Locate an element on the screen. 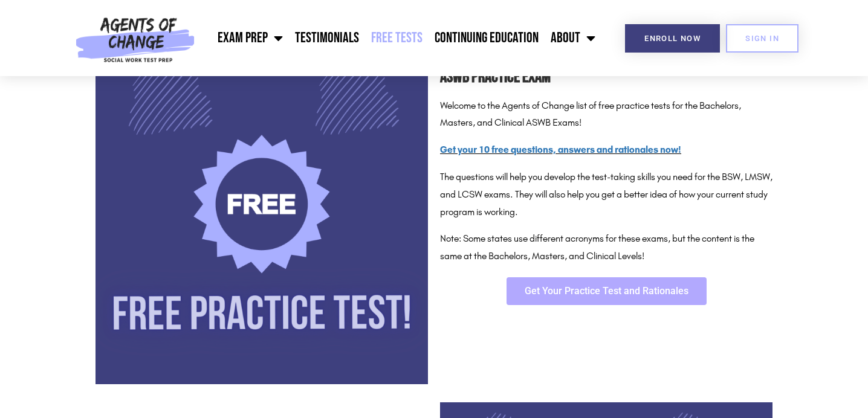 The width and height of the screenshot is (868, 418). a: Free Tests is located at coordinates (397, 38).